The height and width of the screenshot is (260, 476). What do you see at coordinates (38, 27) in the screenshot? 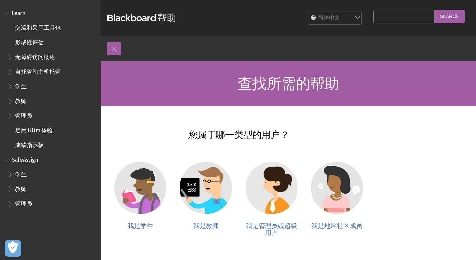
I see `span: 交流和采用工具包` at bounding box center [38, 27].